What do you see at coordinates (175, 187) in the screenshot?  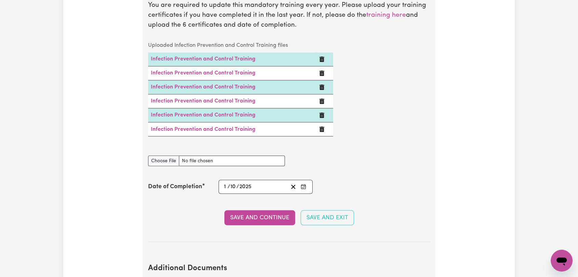 I see `label: Date of Completion` at bounding box center [175, 187].